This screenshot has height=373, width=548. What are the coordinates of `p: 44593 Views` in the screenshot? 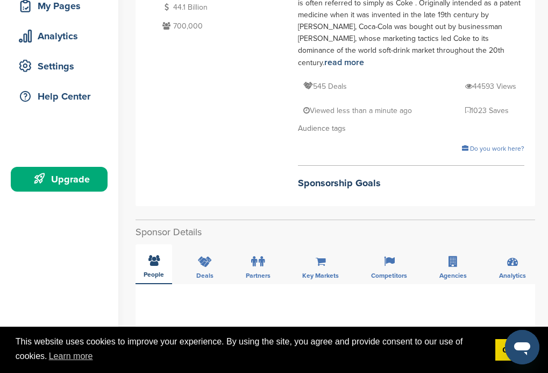 It's located at (490, 86).